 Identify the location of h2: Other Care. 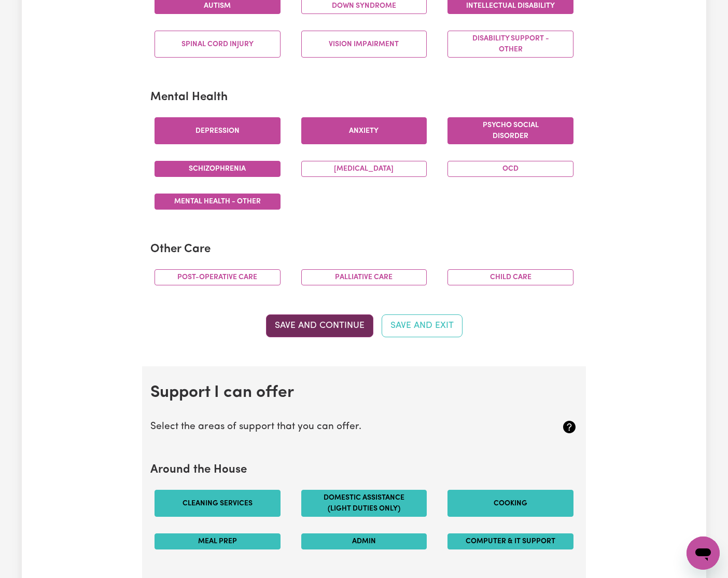
(364, 249).